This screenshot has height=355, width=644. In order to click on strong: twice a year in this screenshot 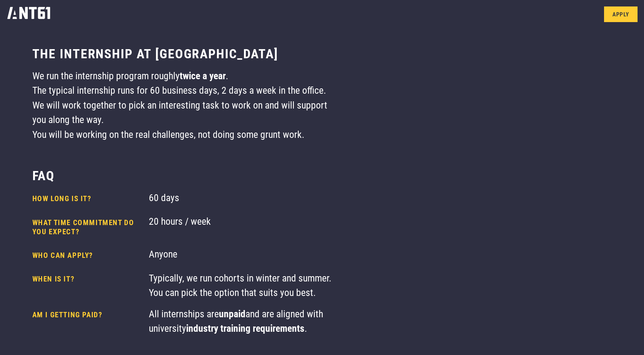, I will do `click(202, 76)`.